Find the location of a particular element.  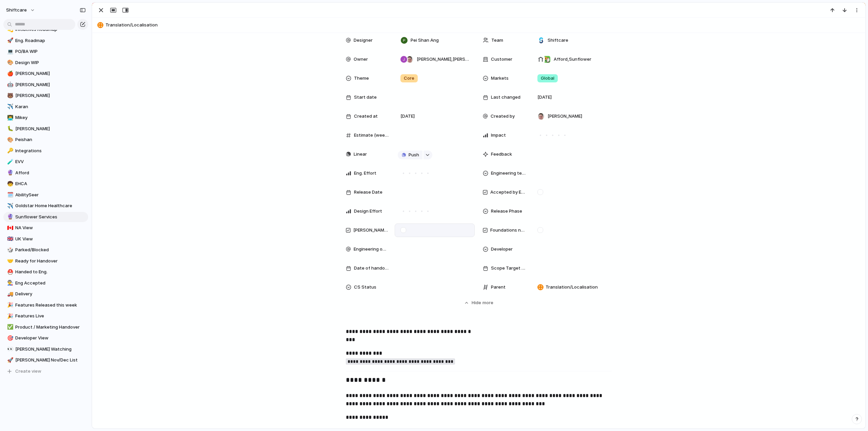

button: Create view is located at coordinates (45, 371).